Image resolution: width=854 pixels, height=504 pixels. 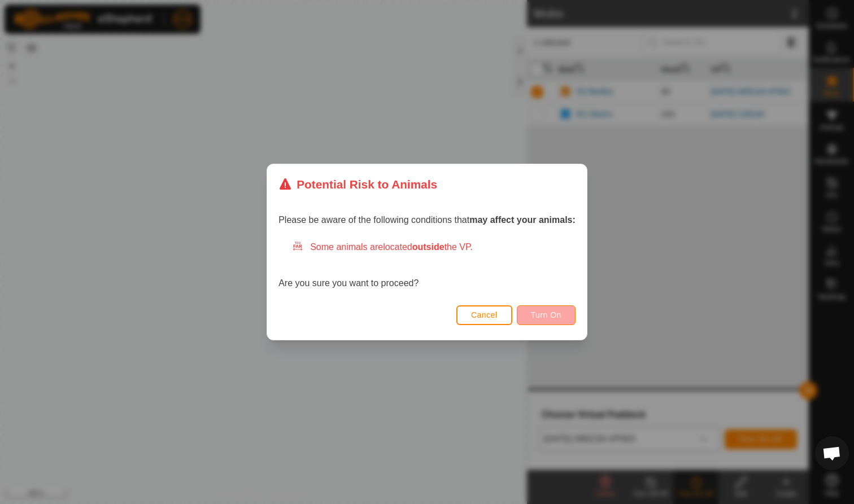 What do you see at coordinates (357, 184) in the screenshot?
I see `div: Potential Risk to Animals` at bounding box center [357, 184].